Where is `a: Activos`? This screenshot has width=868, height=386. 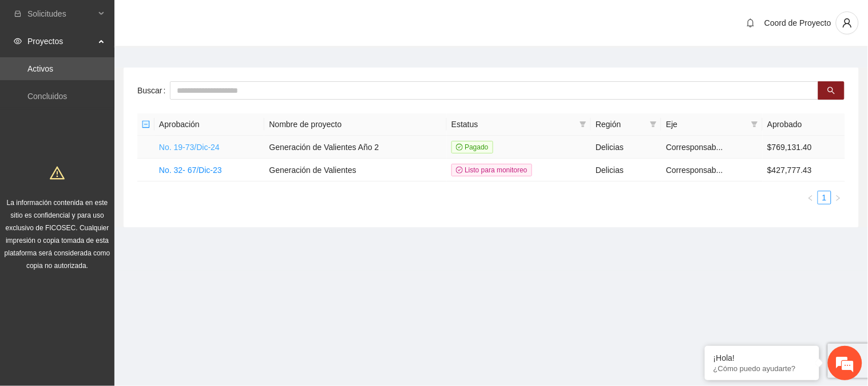
a: Activos is located at coordinates (40, 69).